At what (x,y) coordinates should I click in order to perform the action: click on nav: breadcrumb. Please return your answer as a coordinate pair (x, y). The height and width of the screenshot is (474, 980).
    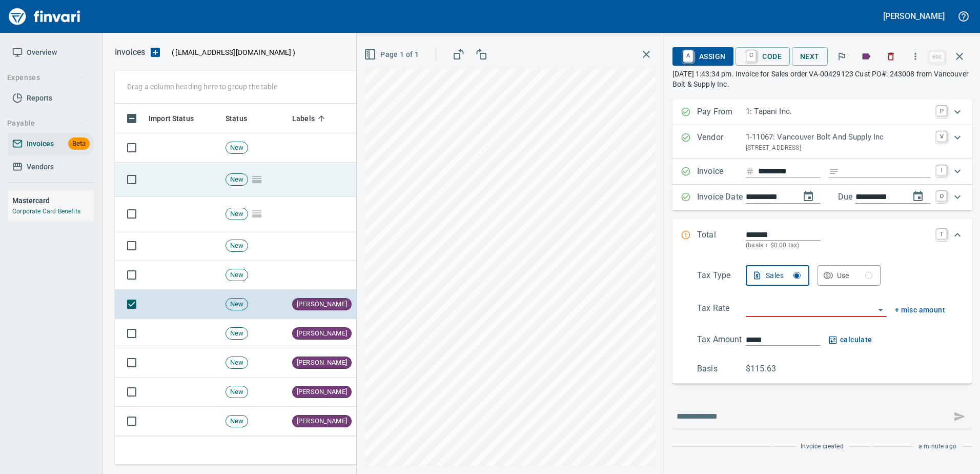
    Looking at the image, I should click on (130, 52).